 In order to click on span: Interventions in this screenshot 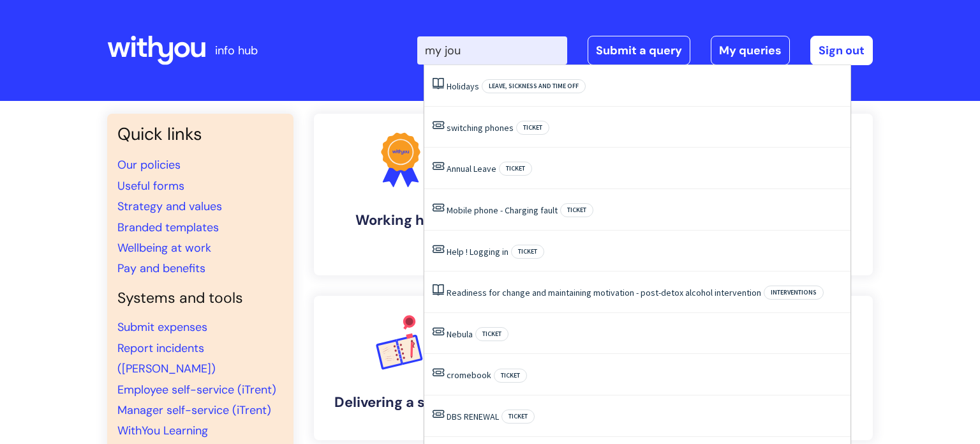, I will do `click(794, 292)`.